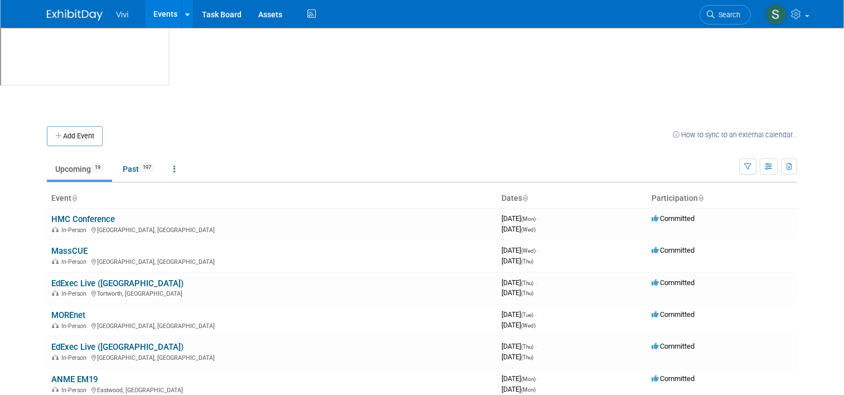 The height and width of the screenshot is (395, 844). I want to click on th: Event, so click(272, 199).